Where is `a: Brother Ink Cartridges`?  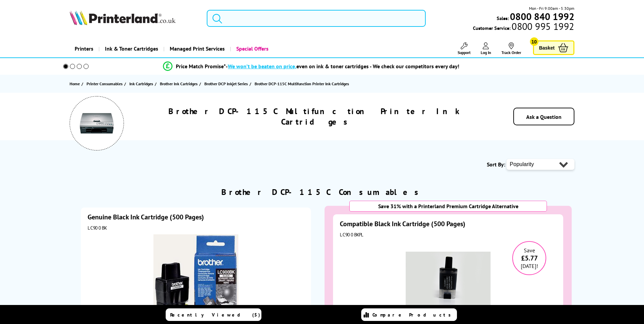
a: Brother Ink Cartridges is located at coordinates (179, 83).